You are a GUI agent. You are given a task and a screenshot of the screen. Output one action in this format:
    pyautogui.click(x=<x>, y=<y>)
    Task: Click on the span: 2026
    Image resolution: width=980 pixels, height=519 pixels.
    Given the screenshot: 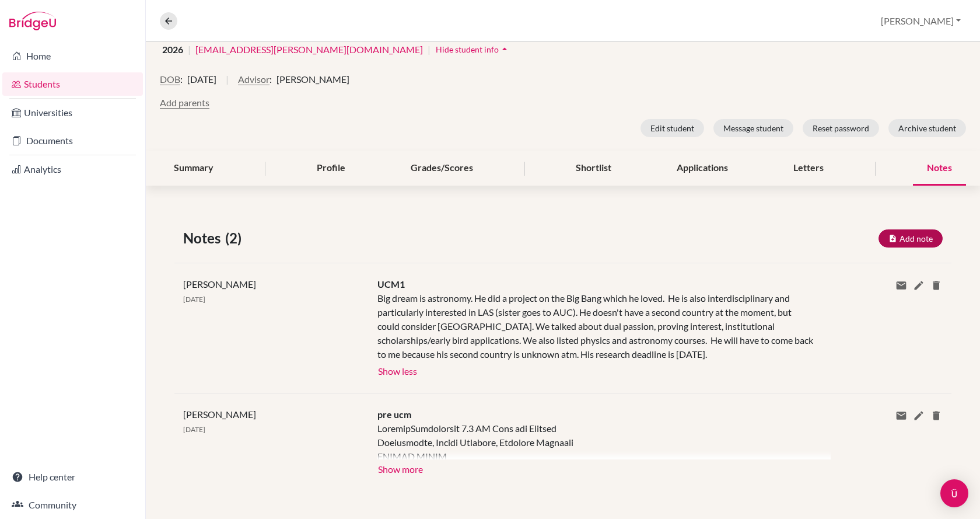 What is the action you would take?
    pyautogui.click(x=173, y=50)
    